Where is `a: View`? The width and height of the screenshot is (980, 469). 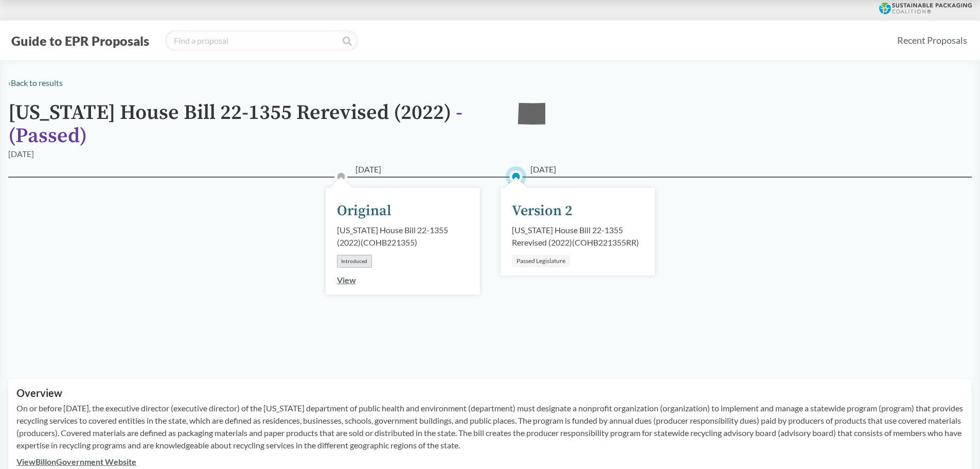 a: View is located at coordinates (346, 280).